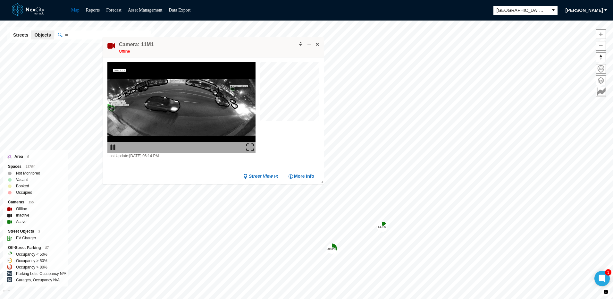 The width and height of the screenshot is (613, 299). What do you see at coordinates (28, 173) in the screenshot?
I see `label: Not Monitored` at bounding box center [28, 173].